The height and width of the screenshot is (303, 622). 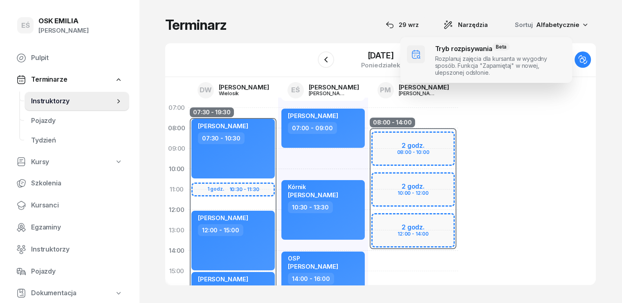 What do you see at coordinates (385, 90) in the screenshot?
I see `span: PM` at bounding box center [385, 90].